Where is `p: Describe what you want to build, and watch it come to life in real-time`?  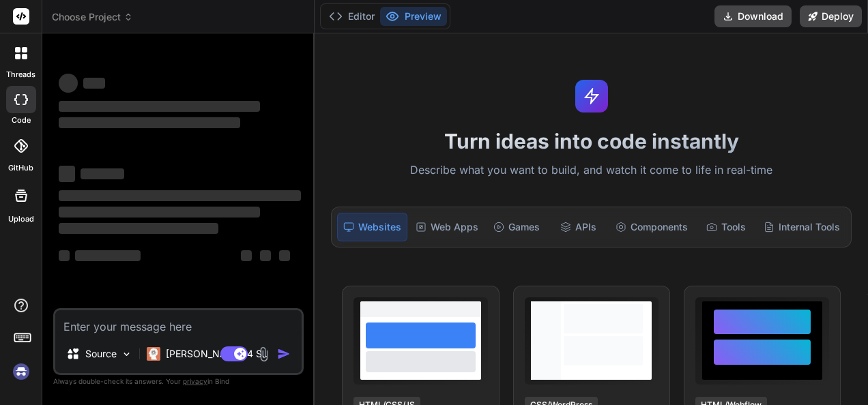 p: Describe what you want to build, and watch it come to life in real-time is located at coordinates (591, 170).